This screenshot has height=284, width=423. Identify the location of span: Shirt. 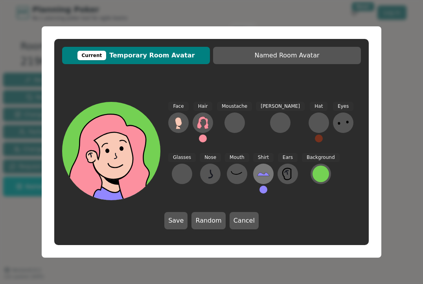
(264, 157).